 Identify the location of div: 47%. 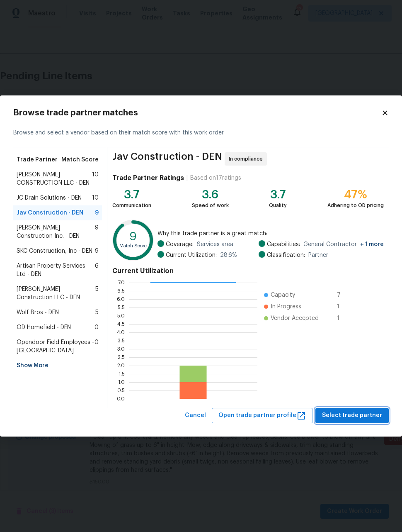
(356, 195).